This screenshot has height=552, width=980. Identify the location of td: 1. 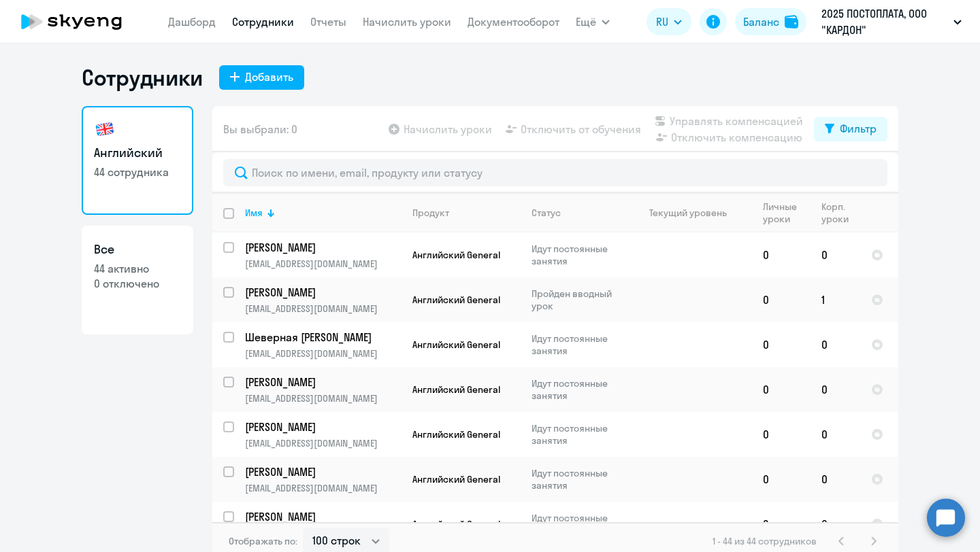
(835, 299).